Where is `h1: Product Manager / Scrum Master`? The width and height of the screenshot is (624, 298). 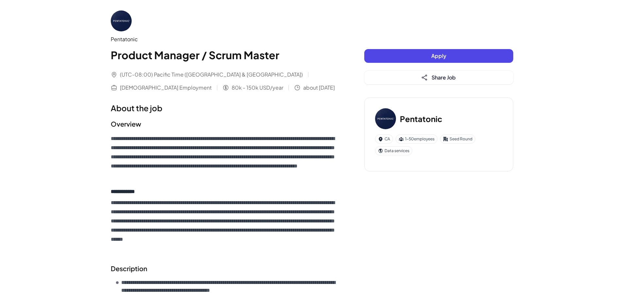
h1: Product Manager / Scrum Master is located at coordinates (225, 55).